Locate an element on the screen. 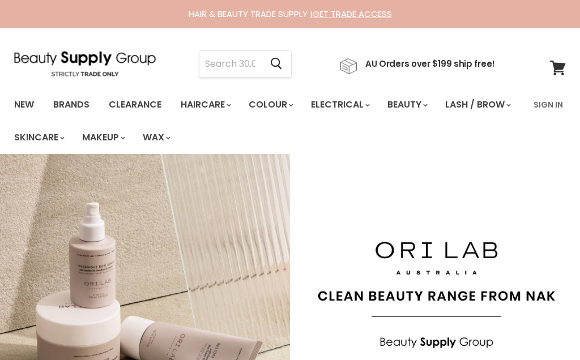 This screenshot has height=360, width=580. a: GET TRADE ACCESS is located at coordinates (353, 14).